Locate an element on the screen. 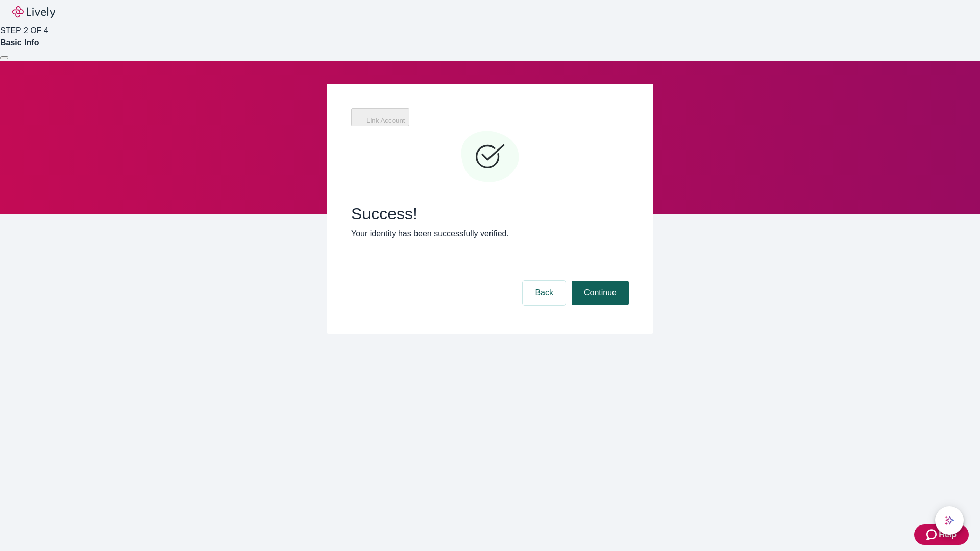  span: Help is located at coordinates (947, 535).